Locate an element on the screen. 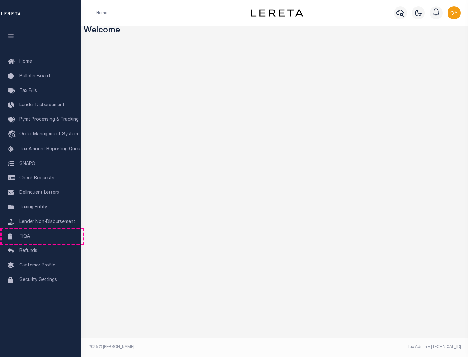  i: travel_explore is located at coordinates (13, 135).